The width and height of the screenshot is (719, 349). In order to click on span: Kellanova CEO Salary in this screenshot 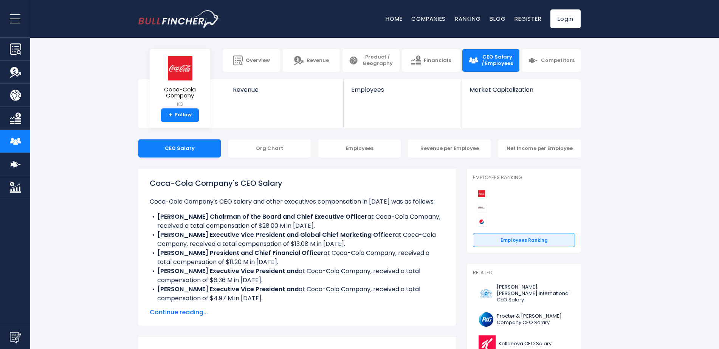, I will do `click(525, 344)`.